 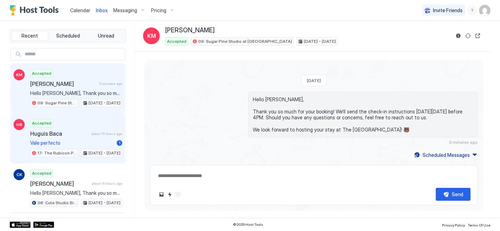 I want to click on span: Inbox, so click(x=102, y=10).